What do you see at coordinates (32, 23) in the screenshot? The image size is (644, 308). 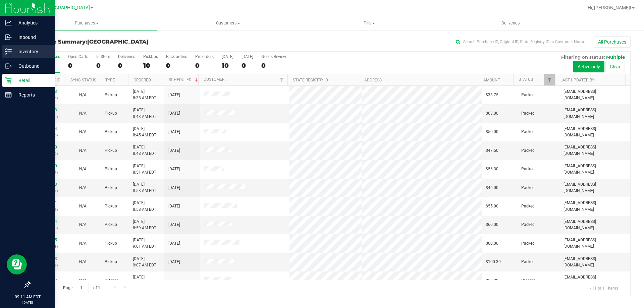 I see `p: Analytics` at bounding box center [32, 23].